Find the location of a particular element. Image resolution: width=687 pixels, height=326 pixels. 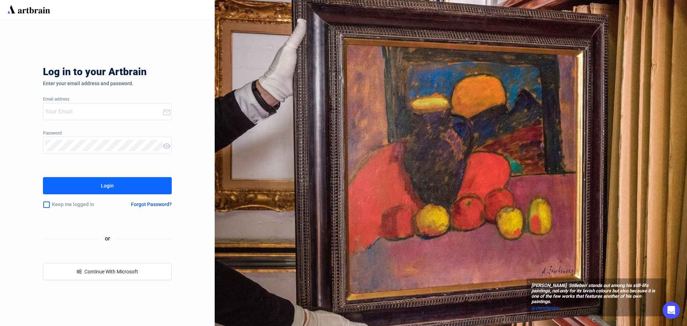

a: @christiesinc is located at coordinates (597, 308).